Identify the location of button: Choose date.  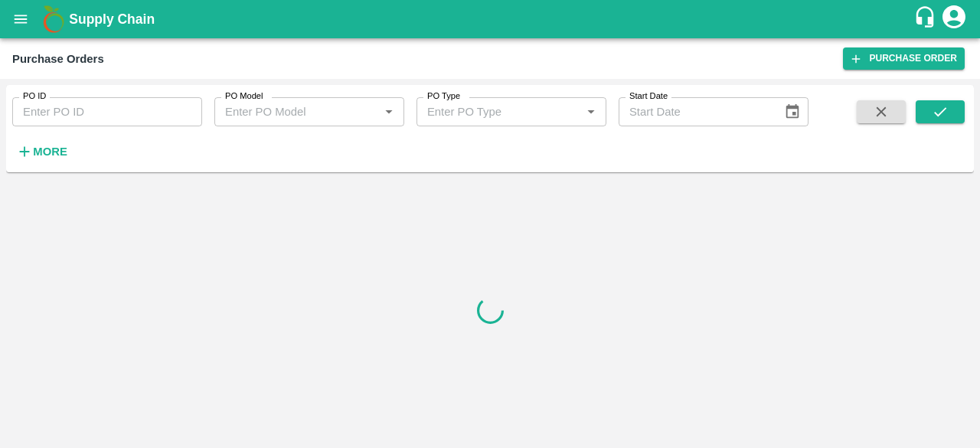
(792, 112).